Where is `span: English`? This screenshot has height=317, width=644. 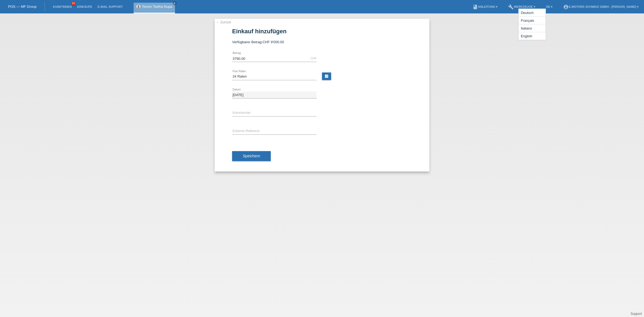
span: English is located at coordinates (527, 36).